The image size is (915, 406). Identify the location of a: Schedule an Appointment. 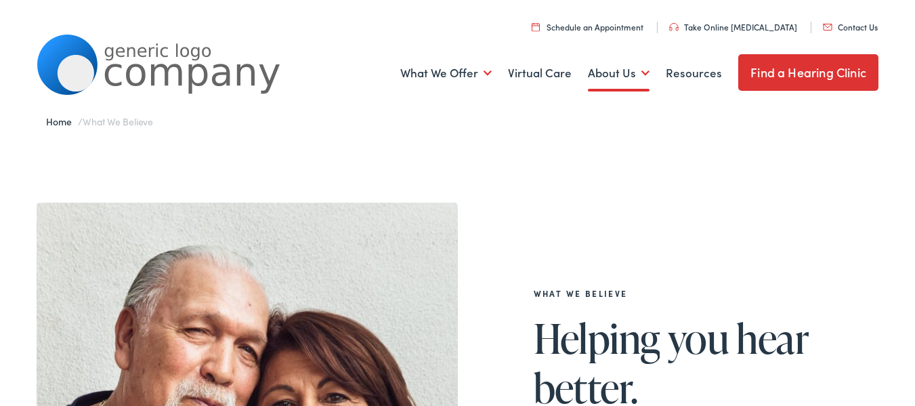
(587, 26).